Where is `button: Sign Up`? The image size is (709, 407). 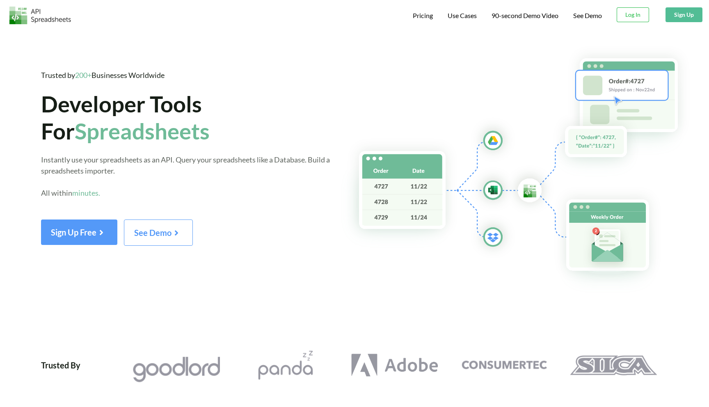
button: Sign Up is located at coordinates (684, 15).